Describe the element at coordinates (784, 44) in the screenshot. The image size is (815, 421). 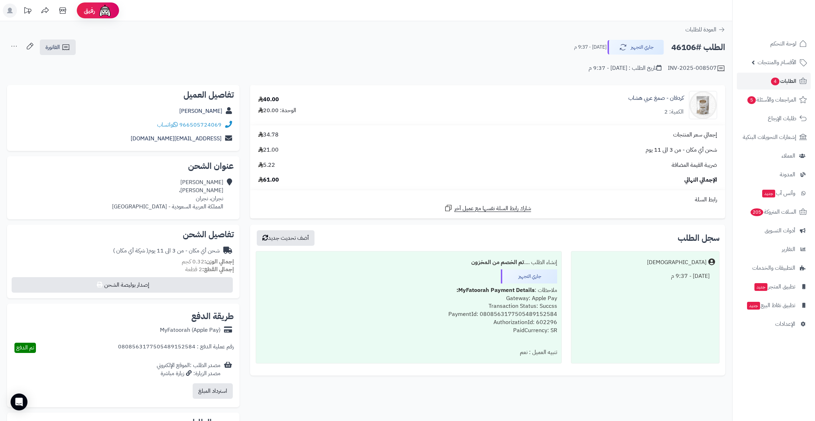
I see `span: لوحة التحكم` at that location.